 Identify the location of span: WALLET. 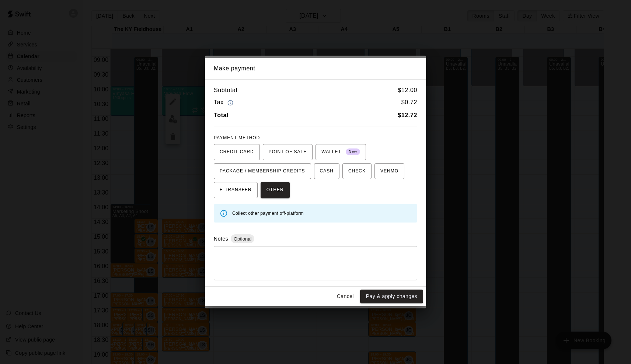
(341, 152).